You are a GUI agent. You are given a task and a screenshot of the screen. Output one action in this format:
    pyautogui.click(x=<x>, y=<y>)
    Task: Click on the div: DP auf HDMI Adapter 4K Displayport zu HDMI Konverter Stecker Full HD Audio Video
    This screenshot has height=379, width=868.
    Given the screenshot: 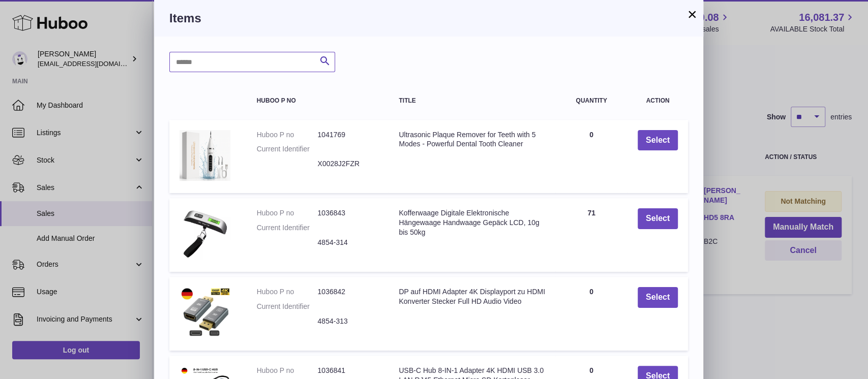 What is the action you would take?
    pyautogui.click(x=472, y=297)
    